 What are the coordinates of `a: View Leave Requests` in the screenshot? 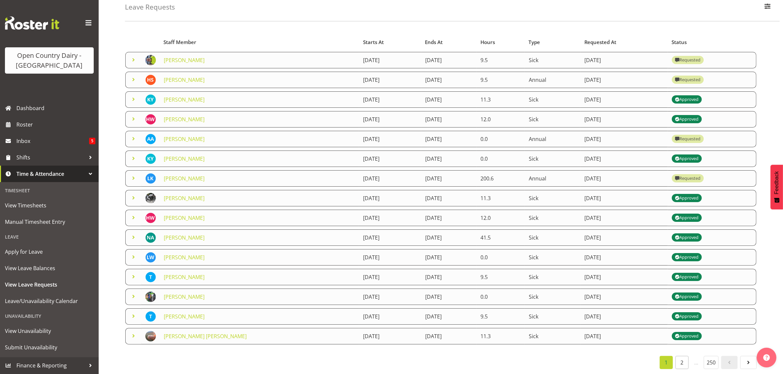 It's located at (49, 285).